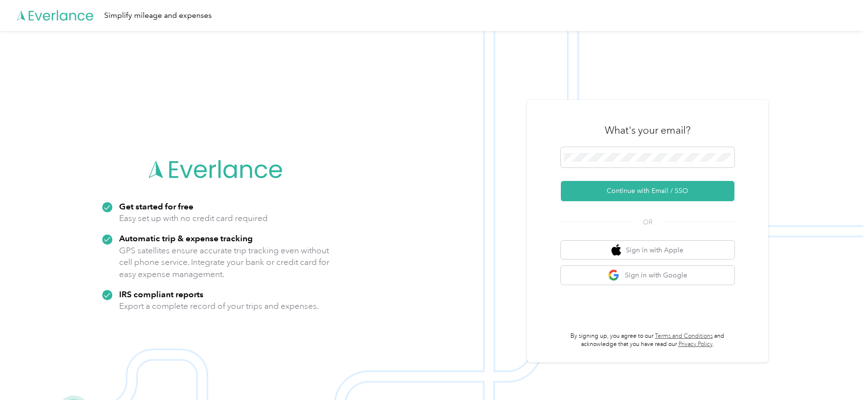 The height and width of the screenshot is (400, 868). Describe the element at coordinates (696, 344) in the screenshot. I see `a: Privacy Policy` at that location.